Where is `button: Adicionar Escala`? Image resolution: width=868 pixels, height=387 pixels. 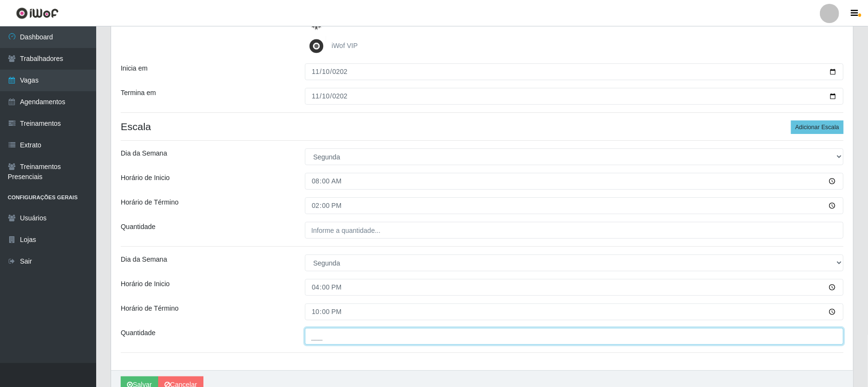 button: Adicionar Escala is located at coordinates (818, 128).